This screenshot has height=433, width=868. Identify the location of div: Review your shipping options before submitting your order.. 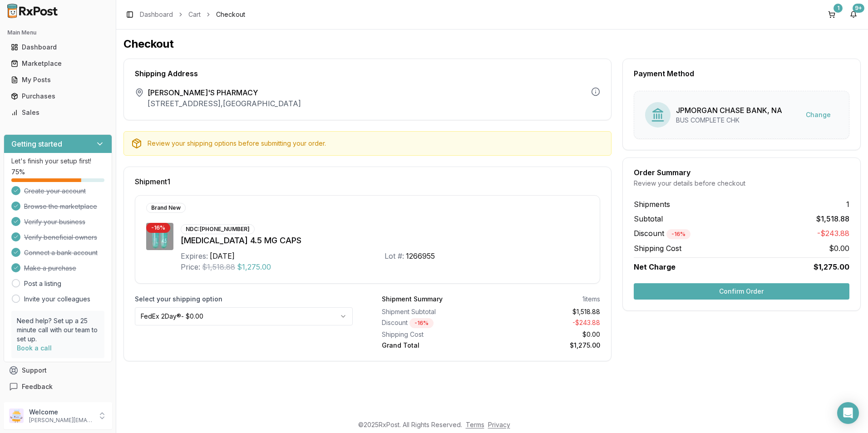
(376, 144).